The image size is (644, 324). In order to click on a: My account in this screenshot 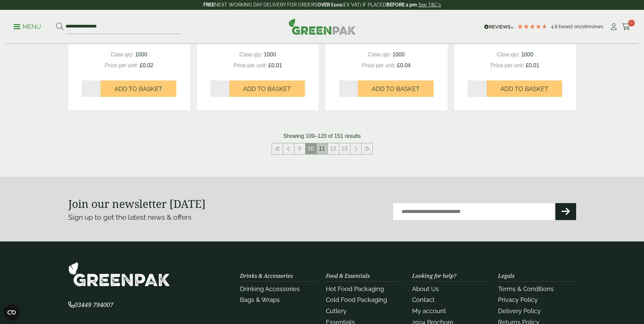, I will do `click(429, 311)`.